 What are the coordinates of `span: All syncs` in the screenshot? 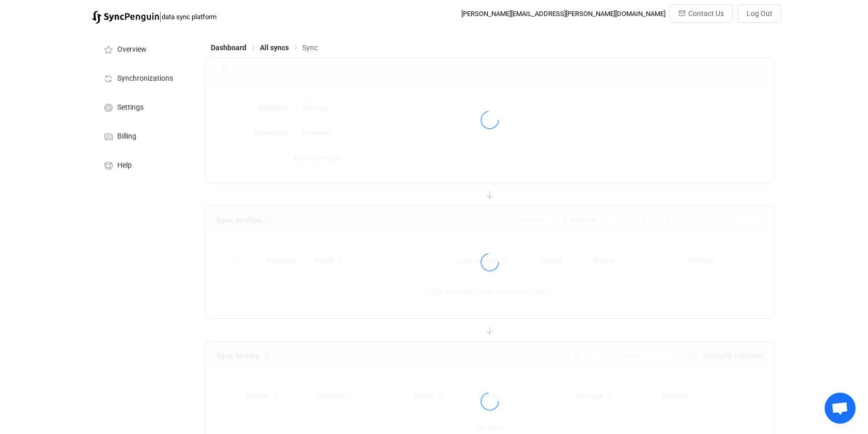 It's located at (275, 48).